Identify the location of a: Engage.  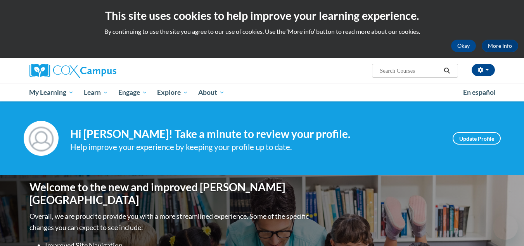
(133, 92).